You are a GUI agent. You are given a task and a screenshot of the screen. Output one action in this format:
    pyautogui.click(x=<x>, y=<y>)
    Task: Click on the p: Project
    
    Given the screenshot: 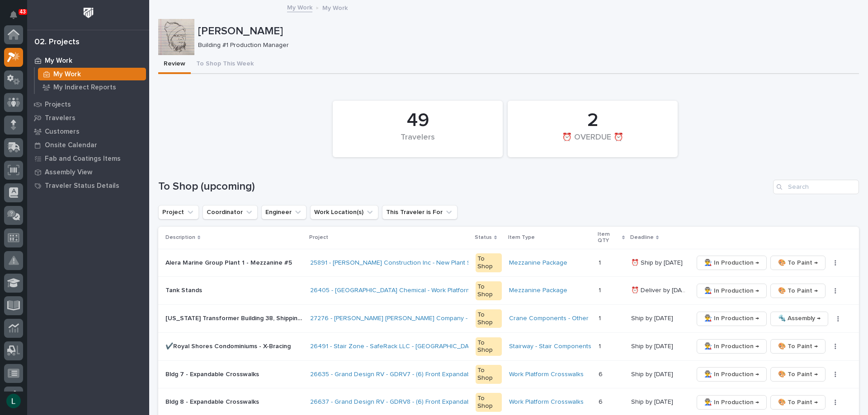 What is the action you would take?
    pyautogui.click(x=319, y=237)
    